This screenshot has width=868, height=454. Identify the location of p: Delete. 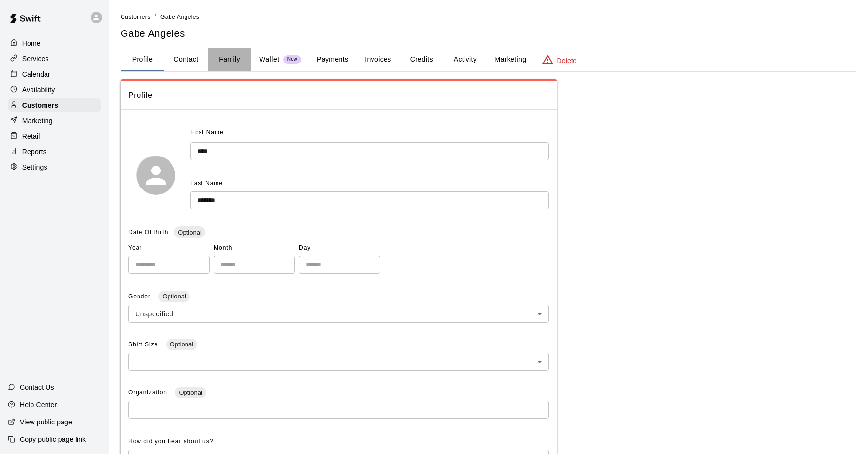
(567, 60).